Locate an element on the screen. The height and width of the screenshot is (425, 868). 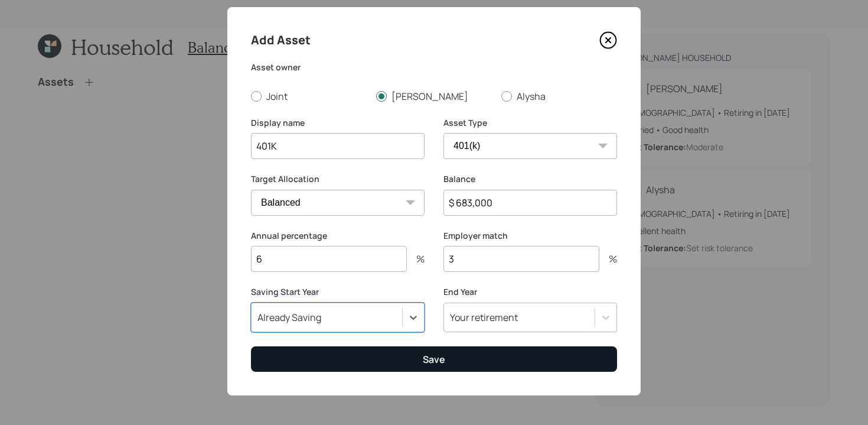
label: Employer match is located at coordinates (530, 236).